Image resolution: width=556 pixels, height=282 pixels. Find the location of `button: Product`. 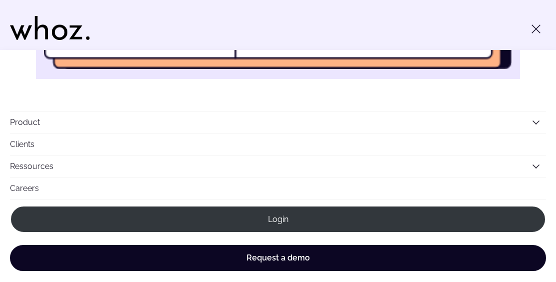

button: Product is located at coordinates (278, 122).